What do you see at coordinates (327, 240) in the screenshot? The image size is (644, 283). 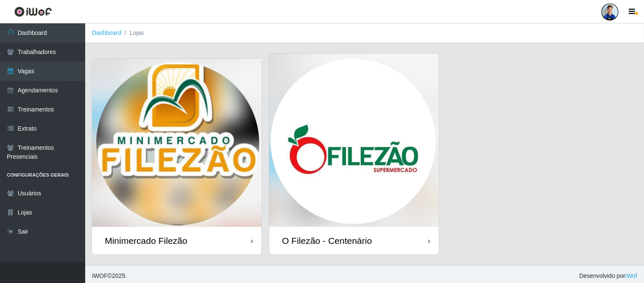 I see `div: O Filezão - Centenário` at bounding box center [327, 240].